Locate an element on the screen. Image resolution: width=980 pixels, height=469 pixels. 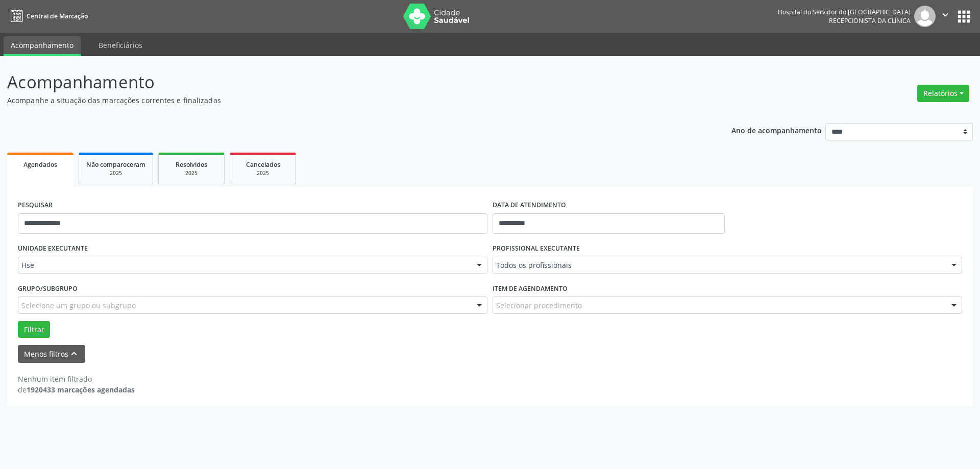
span: Selecionar procedimento is located at coordinates (539, 305).